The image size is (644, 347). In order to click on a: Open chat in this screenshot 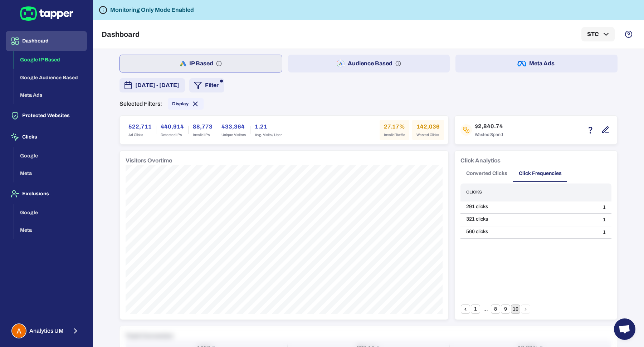, I will do `click(625, 329)`.